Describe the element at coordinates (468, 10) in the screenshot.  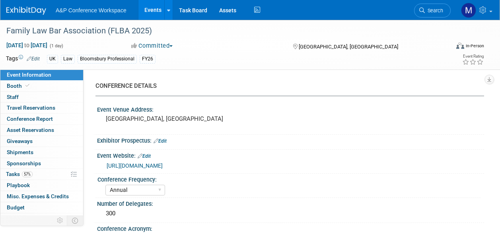
I see `img: Matt Hambridge` at that location.